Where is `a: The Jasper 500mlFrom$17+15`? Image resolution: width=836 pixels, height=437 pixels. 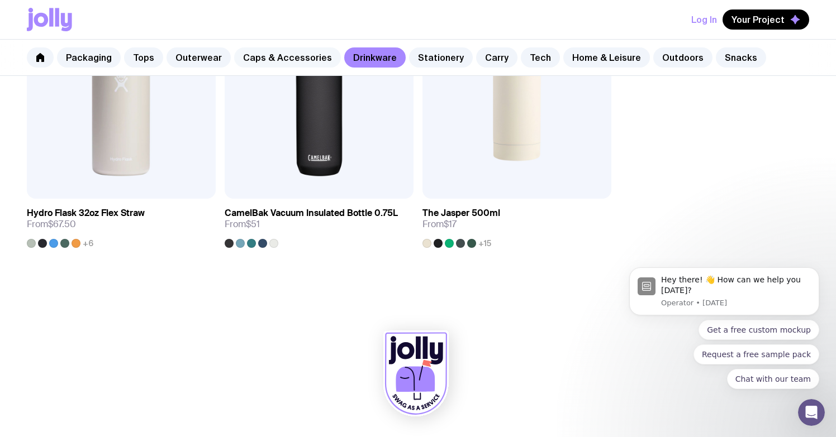
a: The Jasper 500mlFrom$17+15 is located at coordinates (517, 223).